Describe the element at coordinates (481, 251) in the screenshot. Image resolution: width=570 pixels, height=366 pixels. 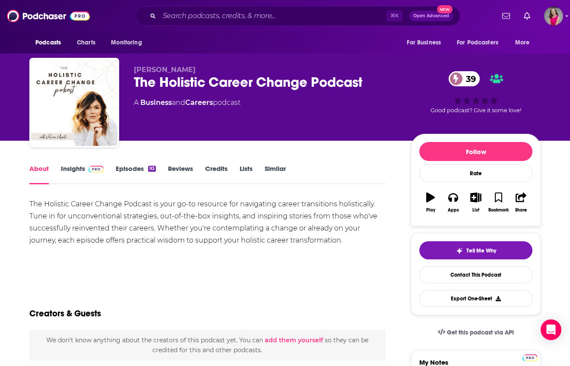
I see `span: Tell Me Why` at that location.